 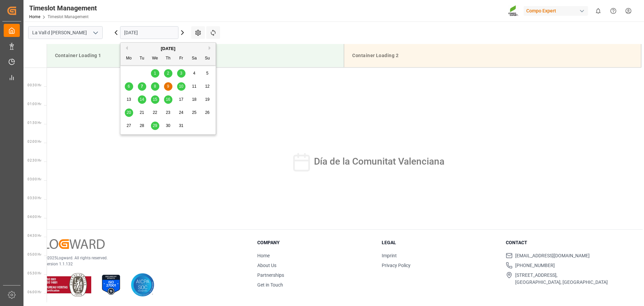 What do you see at coordinates (155, 112) in the screenshot?
I see `div: Choose Wednesday, October 22nd, 2025` at bounding box center [155, 112].